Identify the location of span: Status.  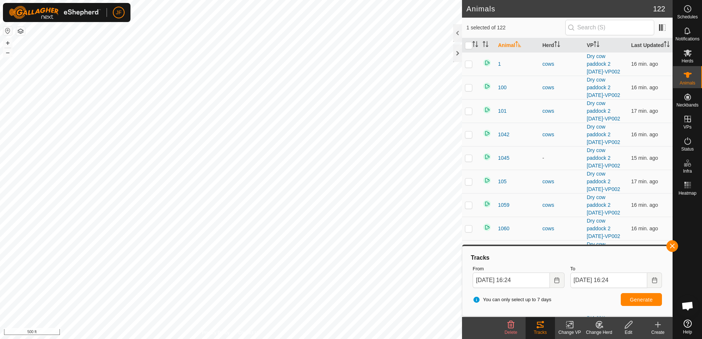
(687, 149).